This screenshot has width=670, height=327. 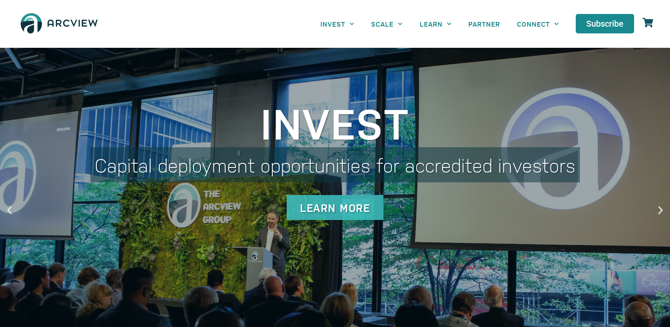 What do you see at coordinates (335, 164) in the screenshot?
I see `div: Capital deployment opportunities for accredited investors` at bounding box center [335, 164].